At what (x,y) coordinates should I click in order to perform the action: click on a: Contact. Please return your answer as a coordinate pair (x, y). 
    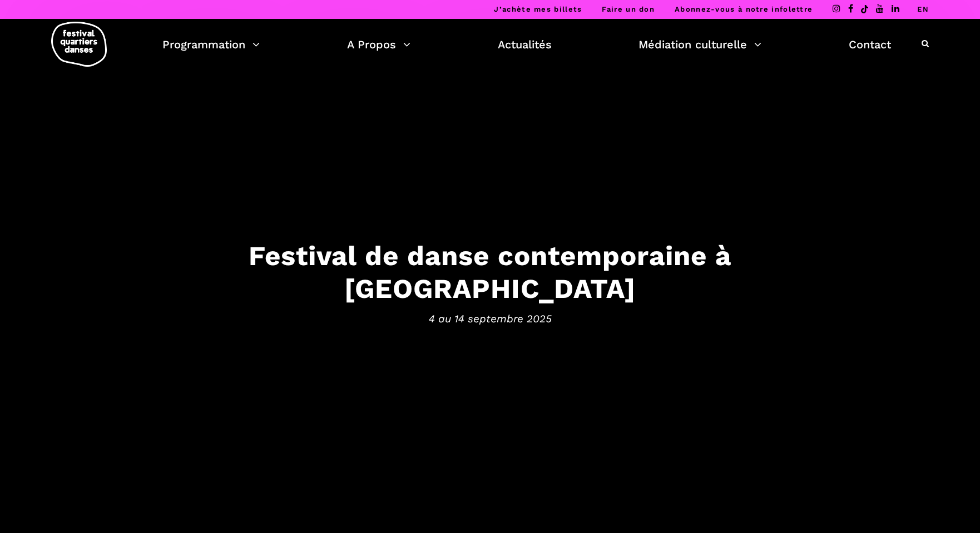
    Looking at the image, I should click on (870, 44).